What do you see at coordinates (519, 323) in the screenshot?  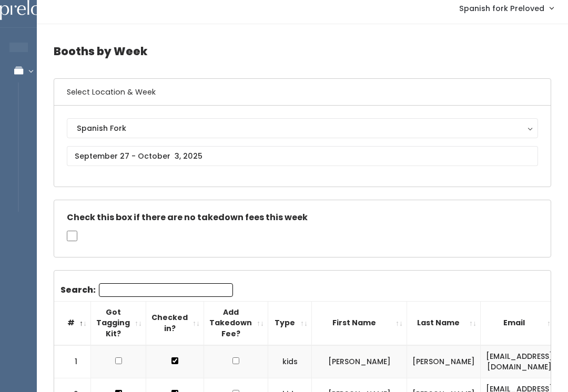 I see `th: Email: activate to sort column ascending` at bounding box center [519, 323].